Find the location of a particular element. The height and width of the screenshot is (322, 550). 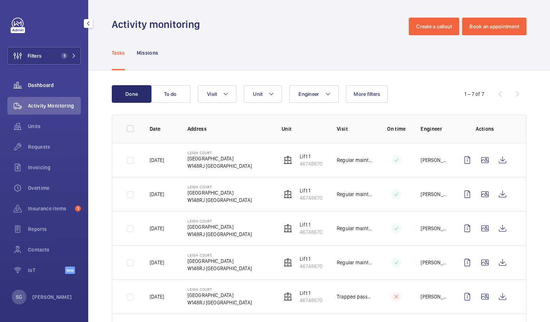

button: Visit is located at coordinates (217, 94).